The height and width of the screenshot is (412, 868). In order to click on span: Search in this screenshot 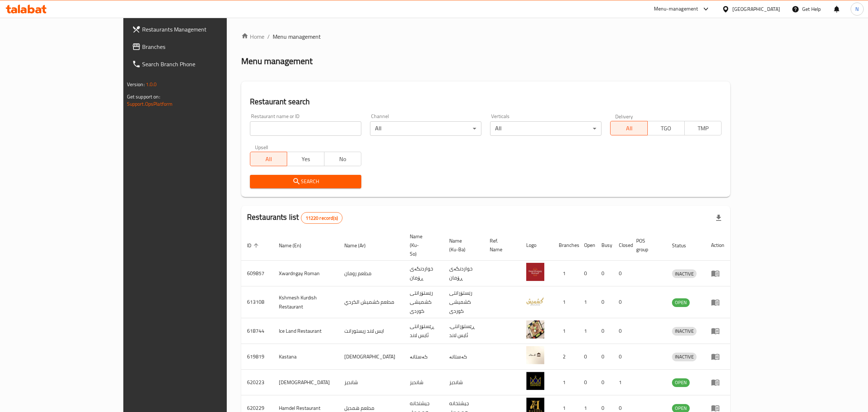, I will do `click(306, 182)`.